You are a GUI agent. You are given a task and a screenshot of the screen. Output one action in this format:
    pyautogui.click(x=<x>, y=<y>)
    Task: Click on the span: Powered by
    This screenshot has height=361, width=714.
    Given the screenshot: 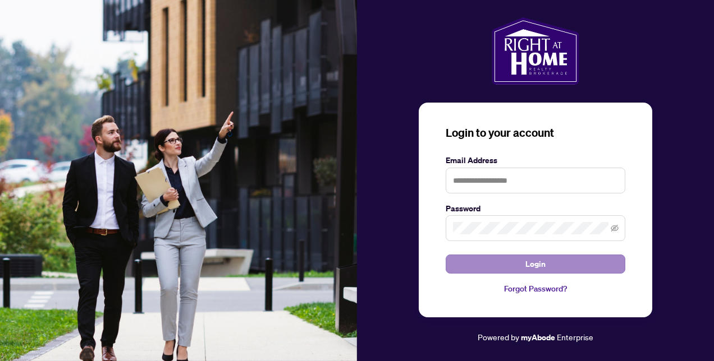 What is the action you would take?
    pyautogui.click(x=498, y=337)
    